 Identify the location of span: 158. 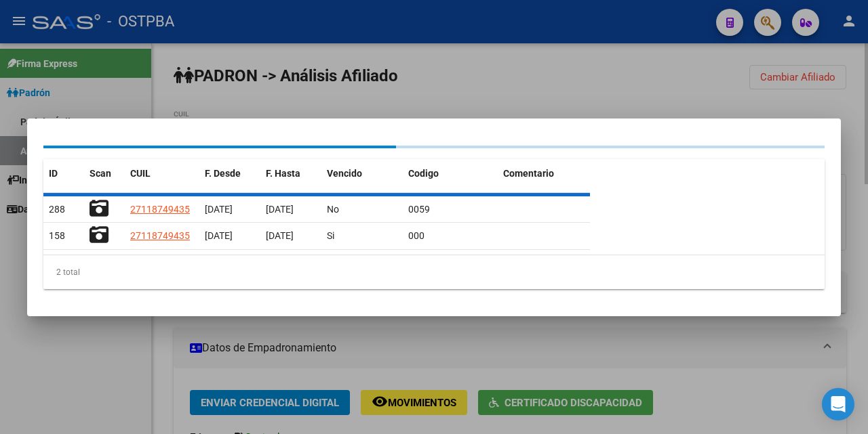
(57, 235).